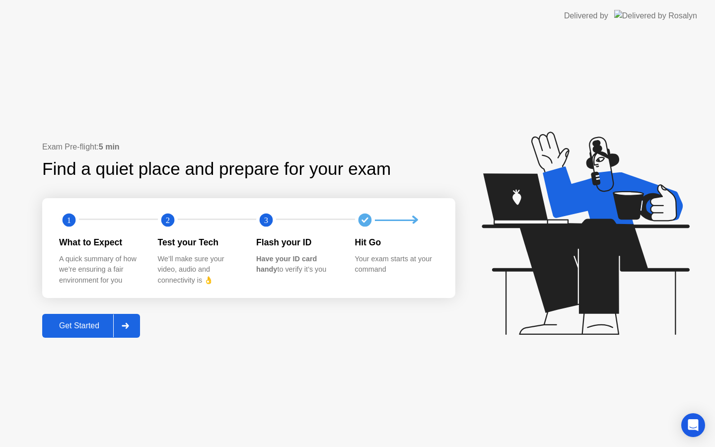  Describe the element at coordinates (266, 220) in the screenshot. I see `text: 3` at that location.